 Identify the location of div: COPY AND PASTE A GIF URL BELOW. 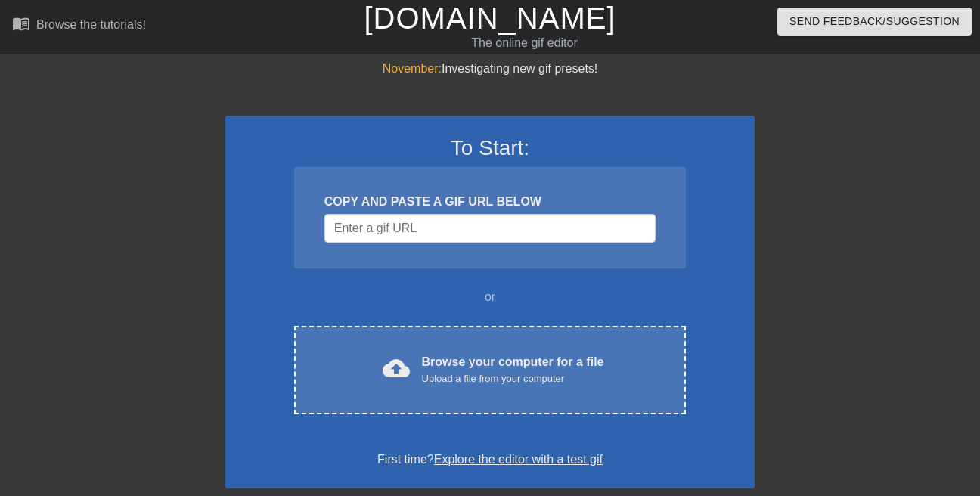
(490, 202).